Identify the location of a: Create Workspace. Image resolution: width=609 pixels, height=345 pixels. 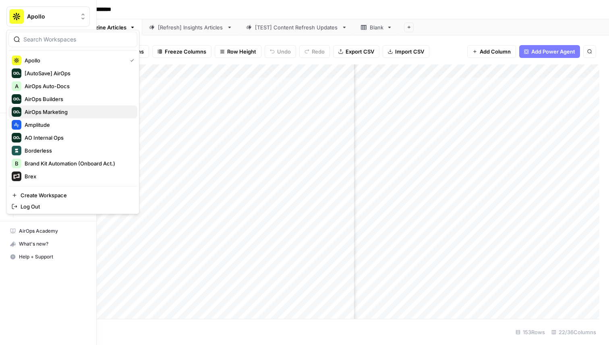
(73, 195).